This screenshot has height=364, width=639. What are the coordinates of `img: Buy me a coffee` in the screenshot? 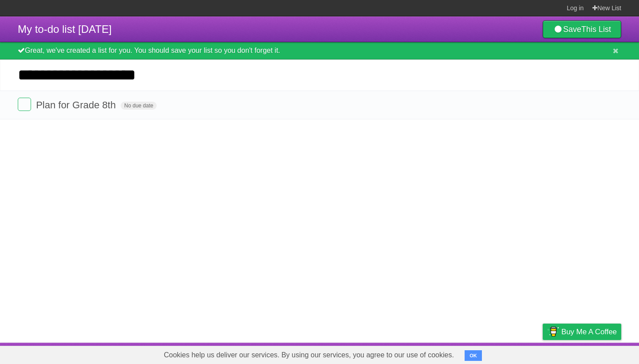 It's located at (553, 332).